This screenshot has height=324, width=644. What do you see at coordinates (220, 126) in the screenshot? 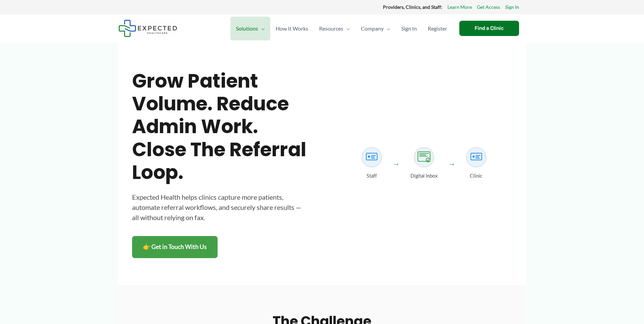
I see `h1: Grow patient volume. Reduce admin work. Close the referral loop.` at bounding box center [220, 126].